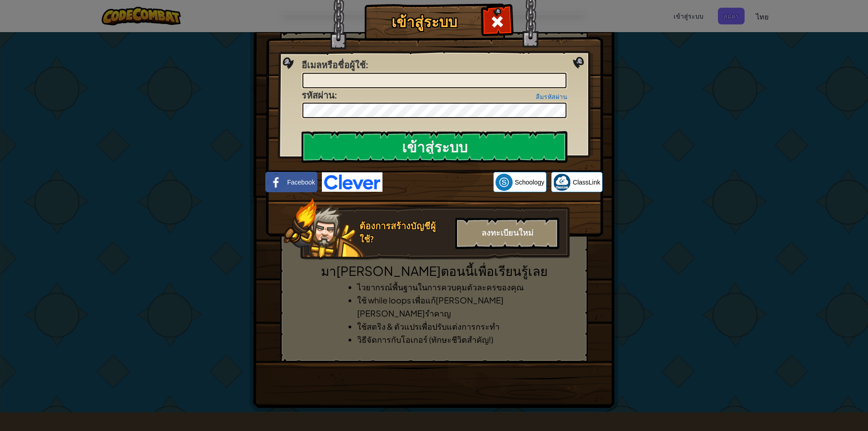  Describe the element at coordinates (434, 147) in the screenshot. I see `input: เข้าสู่ระบบ` at that location.